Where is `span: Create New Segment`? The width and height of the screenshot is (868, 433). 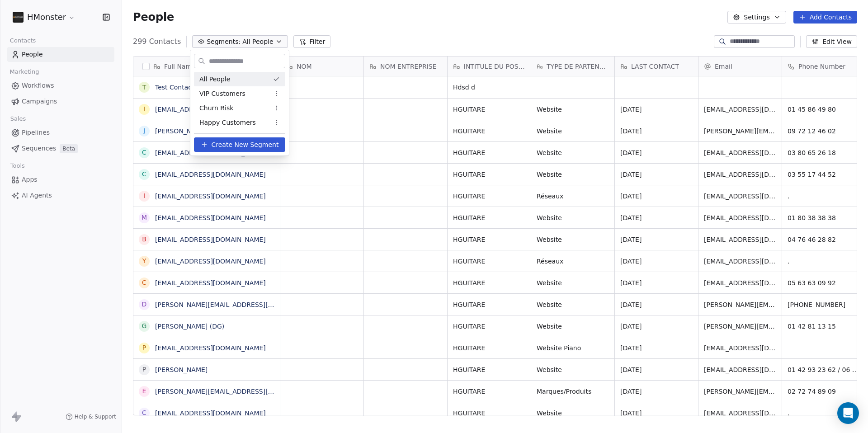
span: Create New Segment is located at coordinates (245, 145).